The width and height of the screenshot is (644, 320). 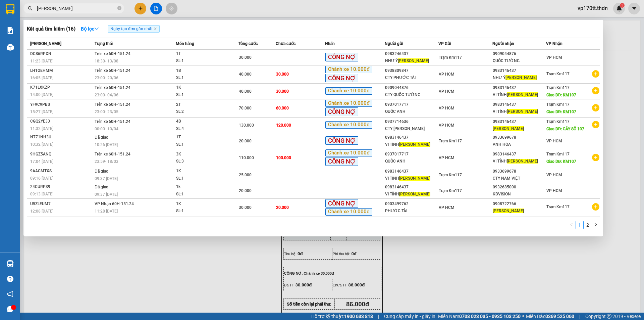 I want to click on div: 0909044876, so click(x=520, y=54).